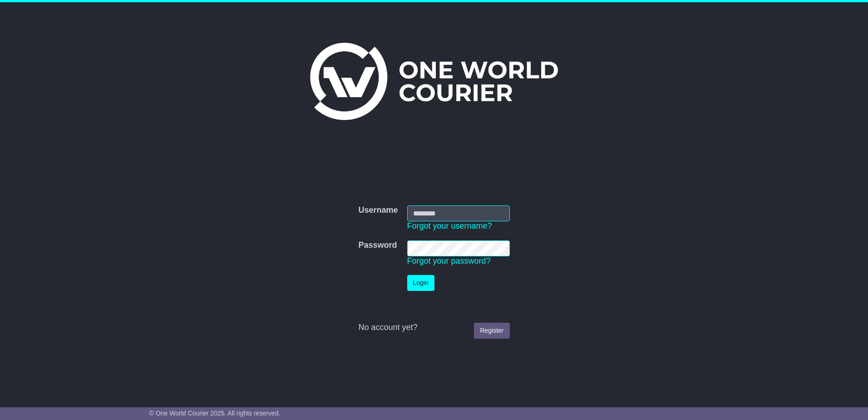  What do you see at coordinates (434, 81) in the screenshot?
I see `img: One World` at bounding box center [434, 81].